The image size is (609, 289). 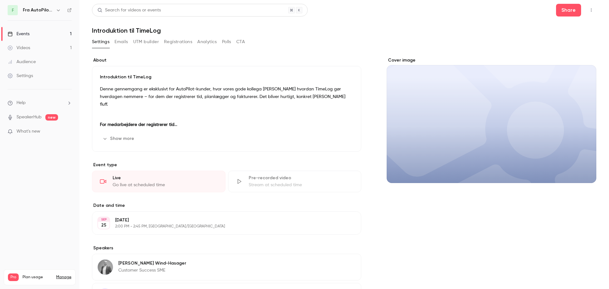 What do you see at coordinates (18, 34) in the screenshot?
I see `div: Events` at bounding box center [18, 34].